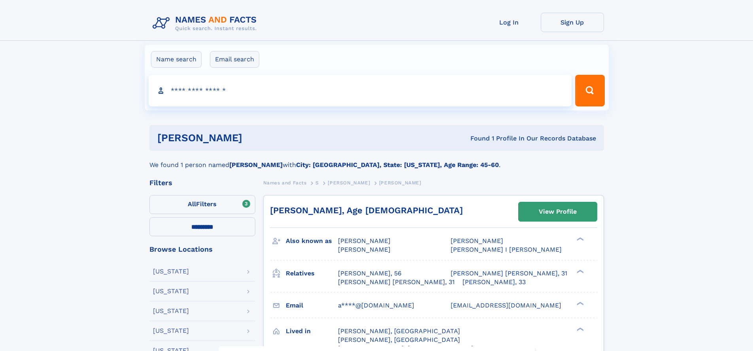 The image size is (753, 351). I want to click on a: S, so click(317, 182).